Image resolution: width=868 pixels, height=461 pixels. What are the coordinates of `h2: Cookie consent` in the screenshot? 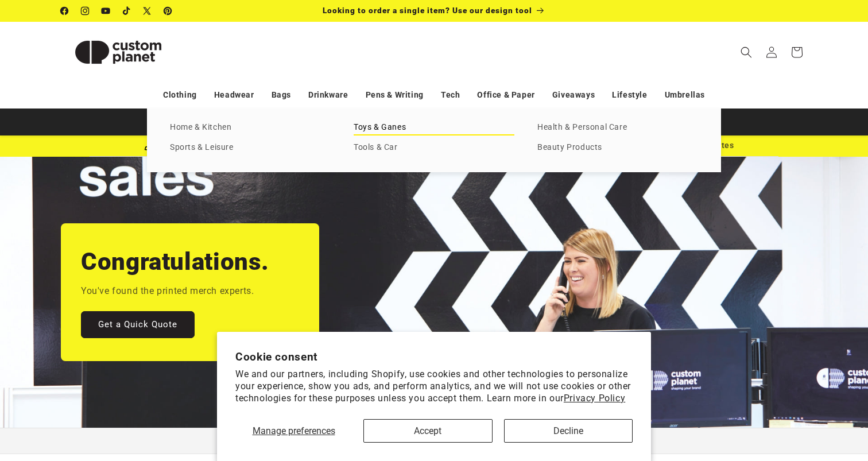 It's located at (434, 357).